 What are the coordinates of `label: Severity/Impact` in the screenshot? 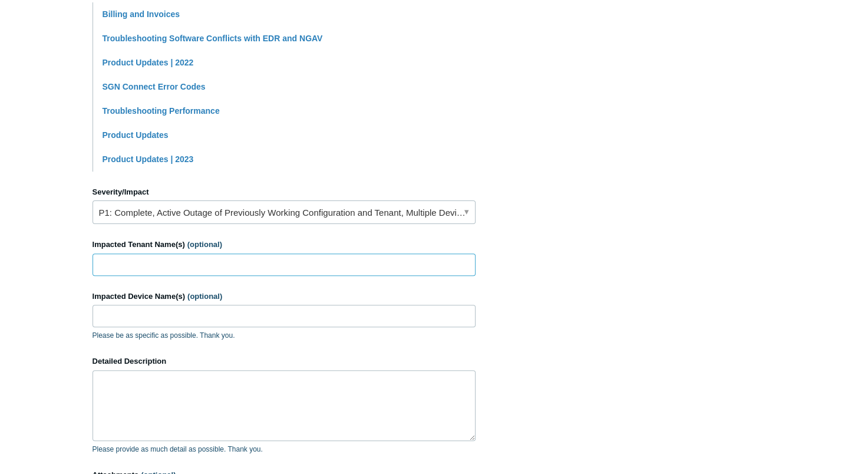 It's located at (284, 192).